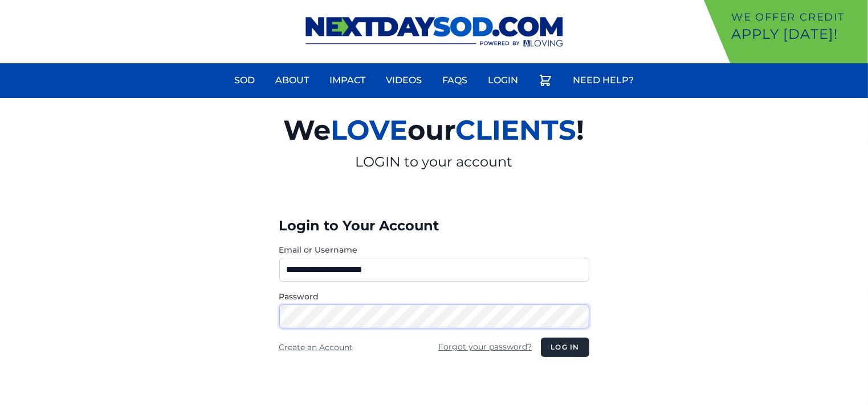  I want to click on a: FAQs, so click(455, 81).